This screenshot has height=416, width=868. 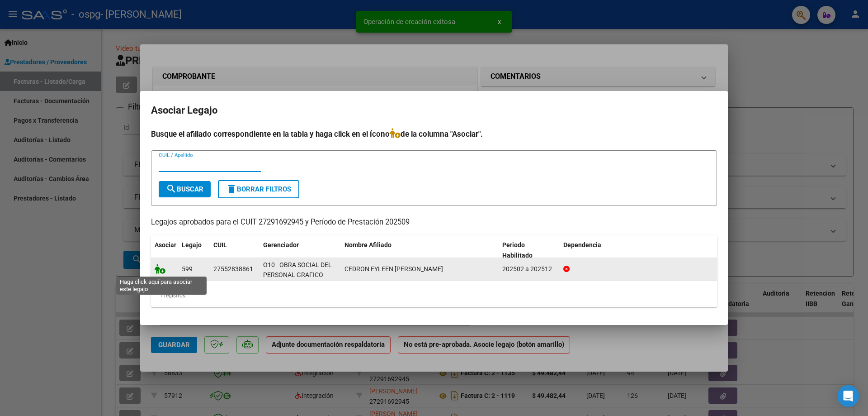 I want to click on div: 27552838861, so click(x=233, y=269).